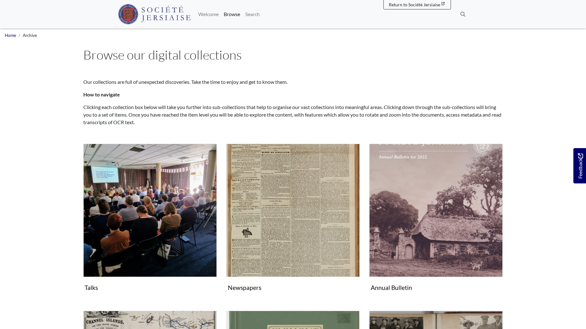 The image size is (586, 329). Describe the element at coordinates (293, 55) in the screenshot. I see `h1: Browse our digital collections` at that location.